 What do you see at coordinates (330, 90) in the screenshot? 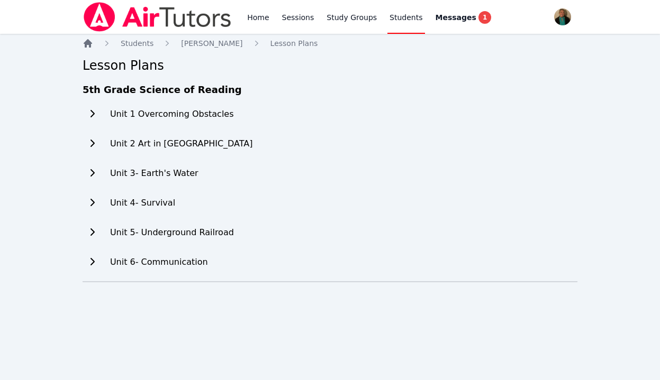
I see `h3: 5th Grade Science of Reading` at bounding box center [330, 90].